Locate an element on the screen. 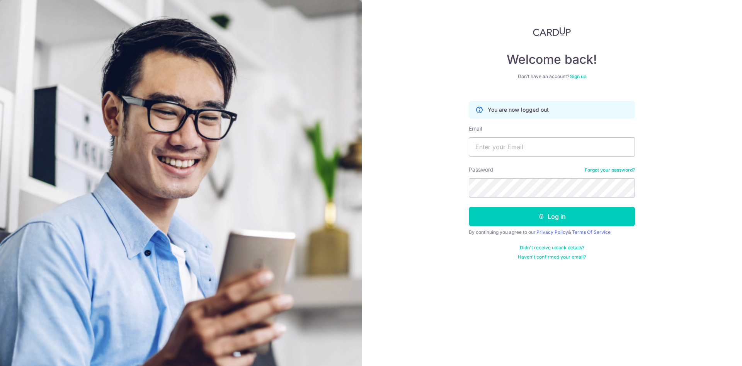 The image size is (742, 366). p: You are now logged out is located at coordinates (518, 110).